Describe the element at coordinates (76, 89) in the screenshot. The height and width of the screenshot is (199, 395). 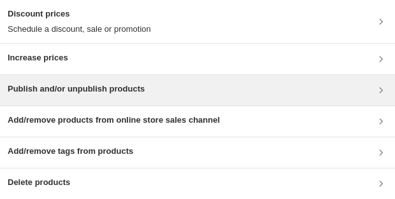
I see `h3: Publish and/or unpublish products` at that location.